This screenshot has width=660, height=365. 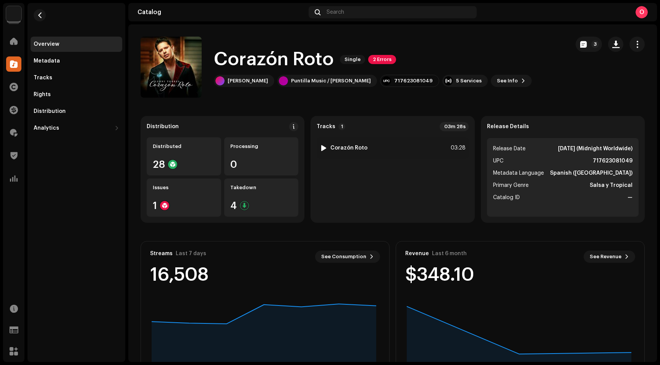 What do you see at coordinates (507, 81) in the screenshot?
I see `span: See Info` at bounding box center [507, 81].